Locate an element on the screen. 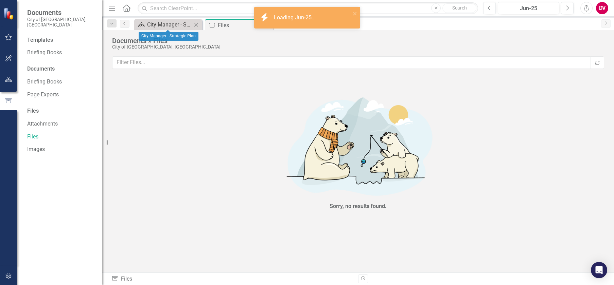  a: Images is located at coordinates (61, 149).